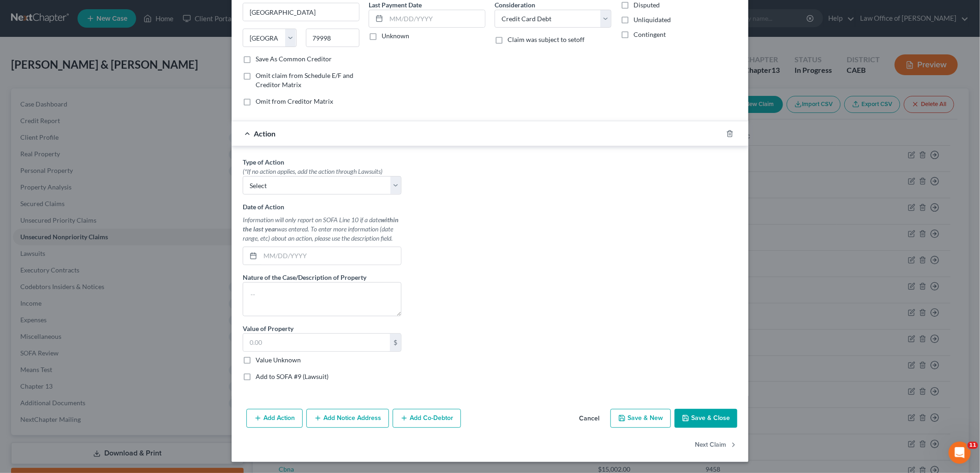 The height and width of the screenshot is (473, 980). What do you see at coordinates (972, 446) in the screenshot?
I see `span: 11` at bounding box center [972, 446].